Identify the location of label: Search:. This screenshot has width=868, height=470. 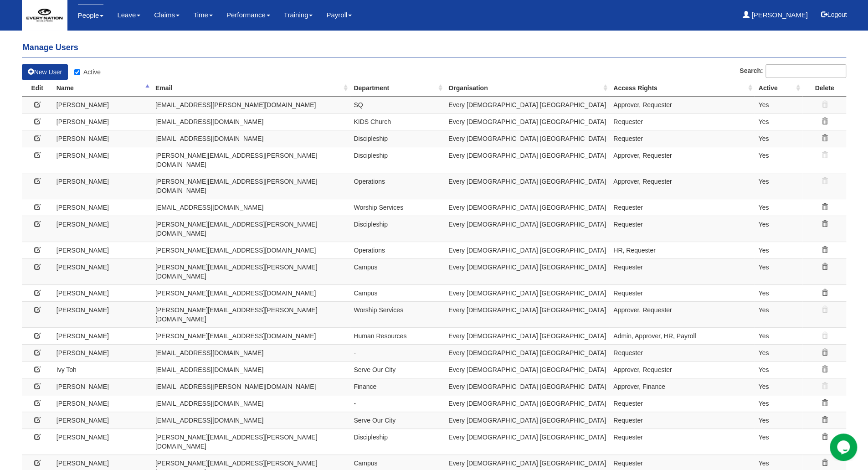
(793, 71).